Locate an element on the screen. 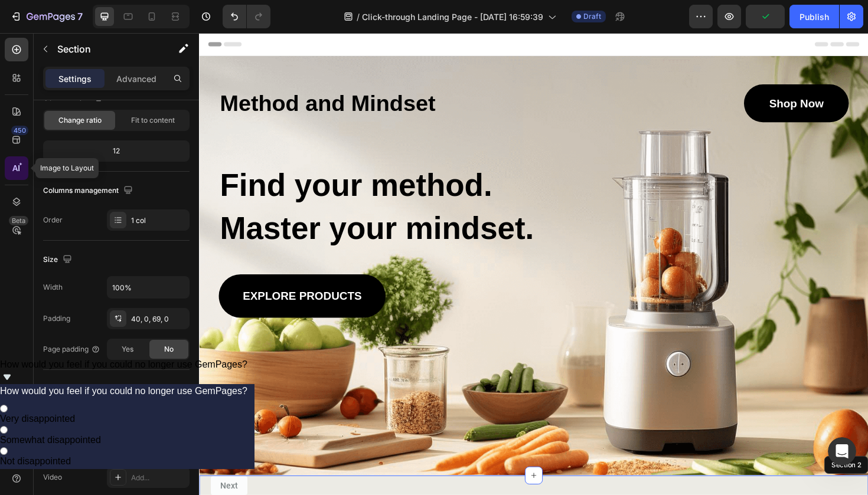  span: Draft is located at coordinates (592, 16).